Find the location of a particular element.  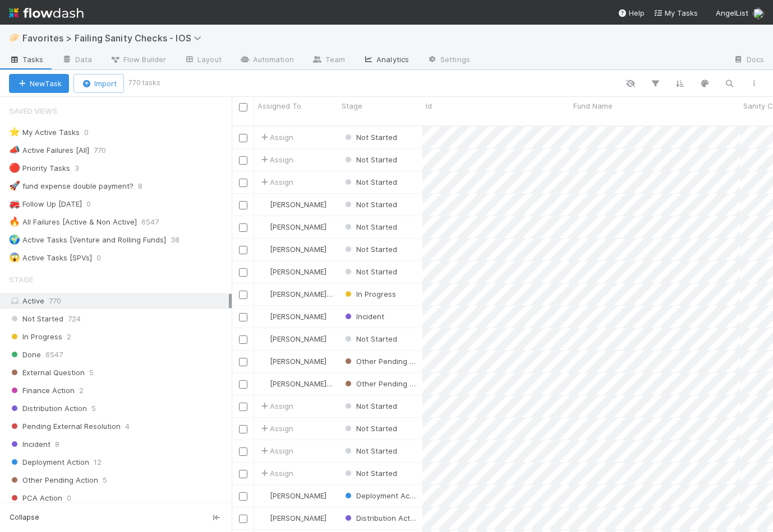

div: Incident is located at coordinates (363, 316).